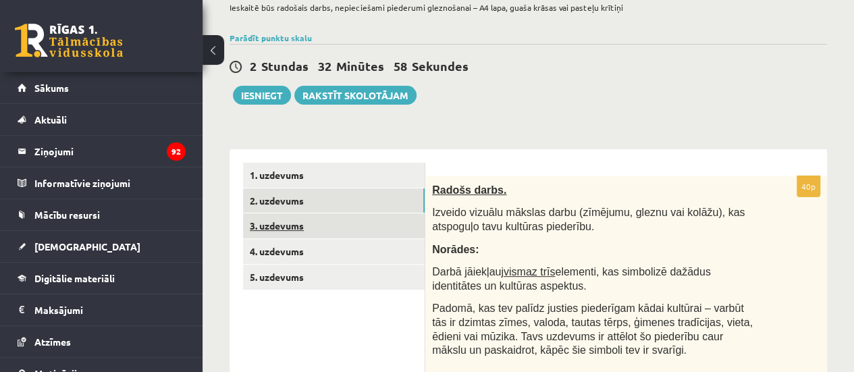 The width and height of the screenshot is (854, 372). Describe the element at coordinates (271, 38) in the screenshot. I see `a: Parādīt punktu skalu` at that location.